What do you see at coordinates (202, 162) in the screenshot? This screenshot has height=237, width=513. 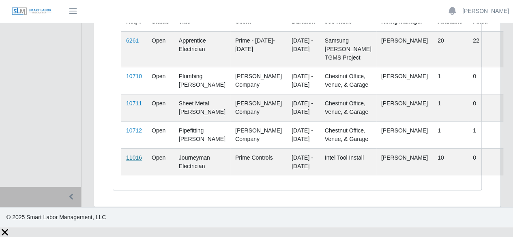 I see `td: Journeyman Electrician` at bounding box center [202, 162].